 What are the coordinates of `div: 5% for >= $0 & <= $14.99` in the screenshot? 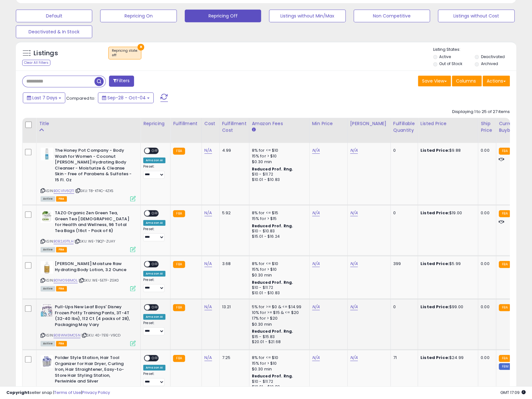 It's located at (278, 307).